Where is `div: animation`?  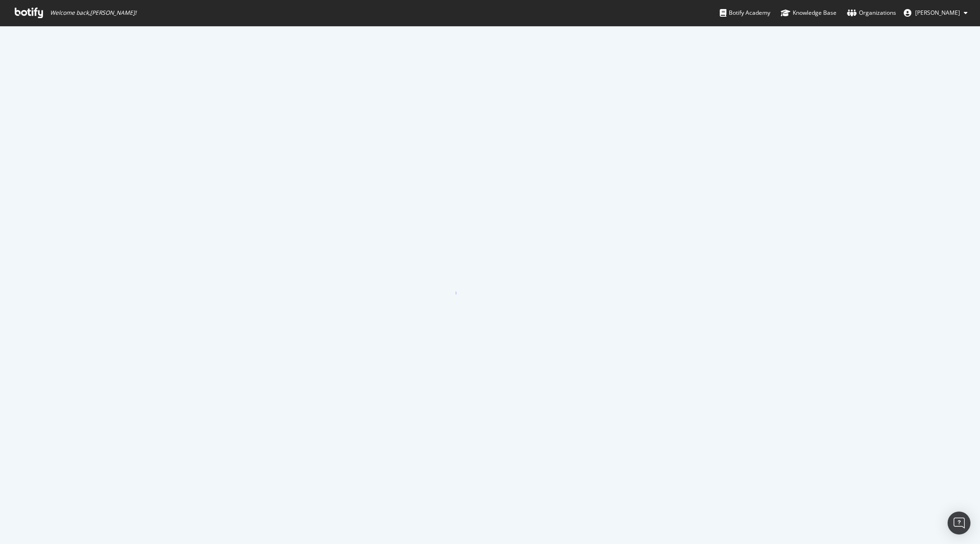 div: animation is located at coordinates (490, 277).